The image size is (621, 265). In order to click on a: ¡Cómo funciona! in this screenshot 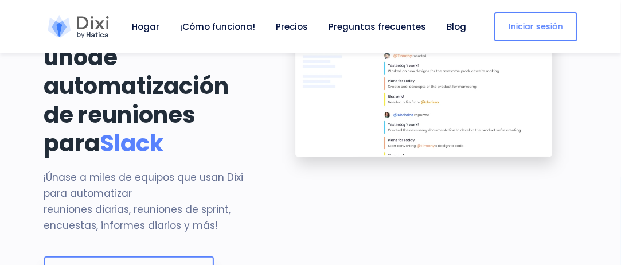, I will do `click(218, 26)`.